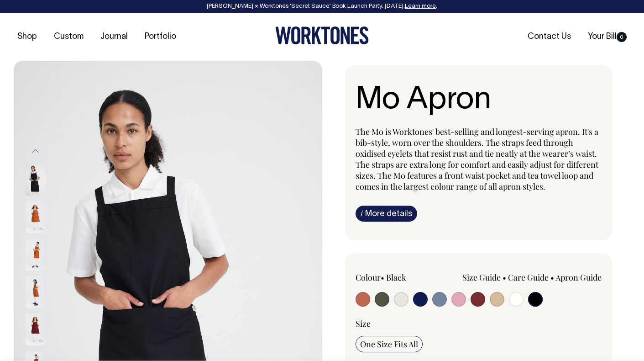  What do you see at coordinates (36, 330) in the screenshot?
I see `img: burgundy` at bounding box center [36, 330].